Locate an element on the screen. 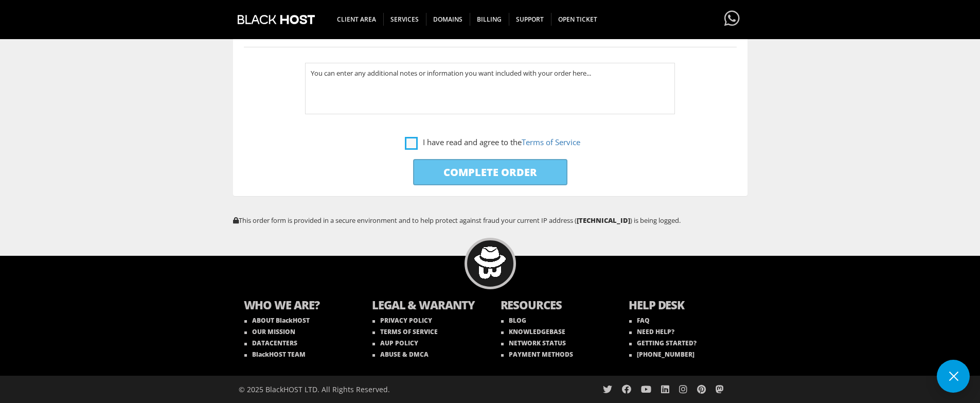 This screenshot has width=980, height=403. a: ABOUT BlackHOST is located at coordinates (277, 320).